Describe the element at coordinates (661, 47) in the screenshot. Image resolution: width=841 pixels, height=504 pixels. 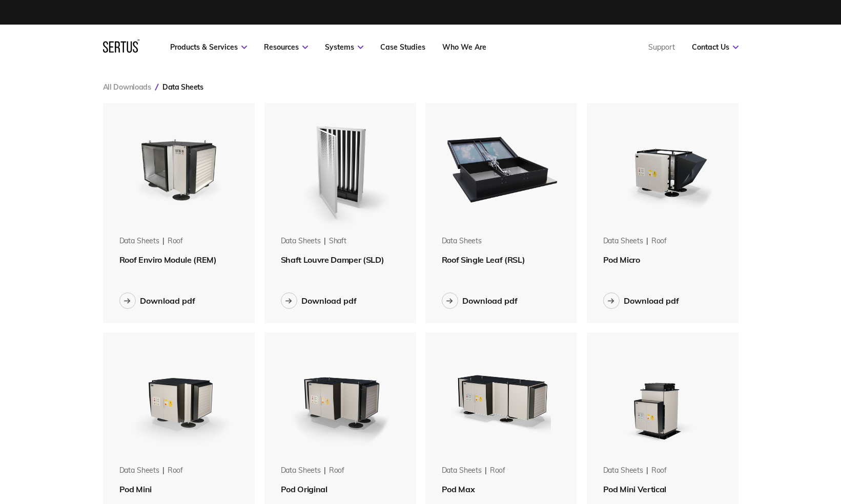
I see `a: Support` at that location.